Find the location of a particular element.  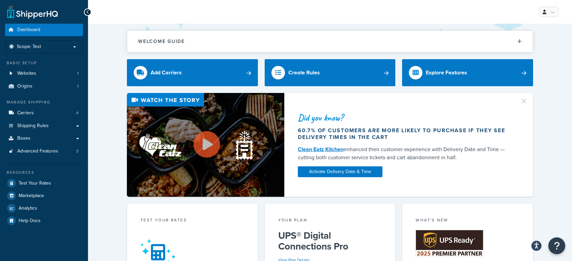

a: Help Docs is located at coordinates (44, 221).